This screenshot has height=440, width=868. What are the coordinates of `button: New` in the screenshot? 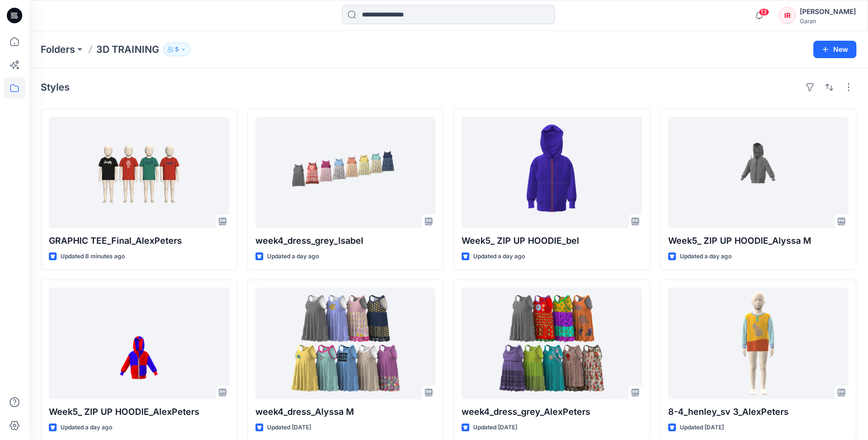 It's located at (834, 49).